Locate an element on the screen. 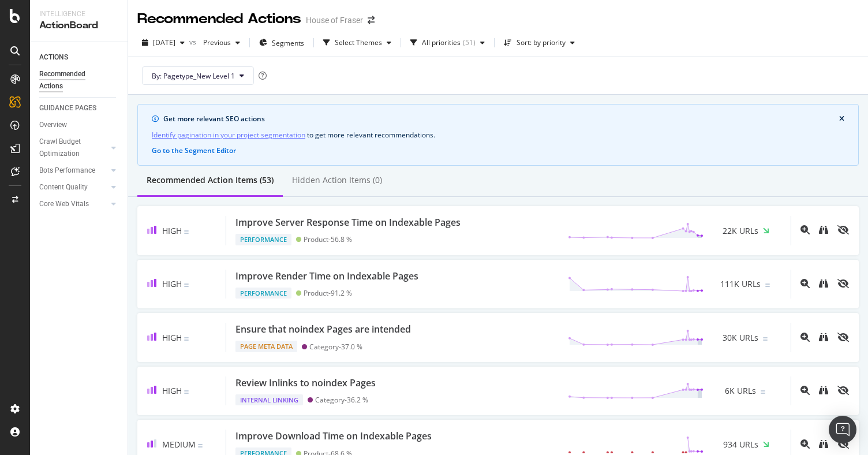 This screenshot has height=455, width=868. span: Medium is located at coordinates (179, 444).